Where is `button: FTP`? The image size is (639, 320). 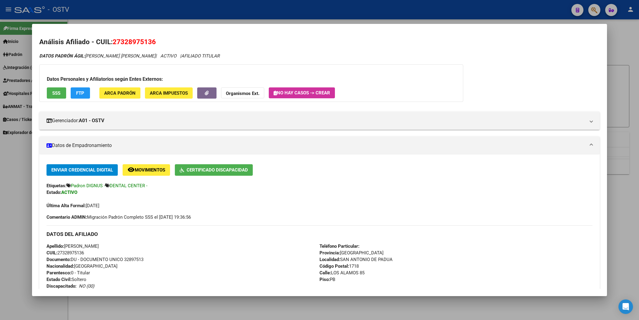
button: FTP is located at coordinates (80, 93).